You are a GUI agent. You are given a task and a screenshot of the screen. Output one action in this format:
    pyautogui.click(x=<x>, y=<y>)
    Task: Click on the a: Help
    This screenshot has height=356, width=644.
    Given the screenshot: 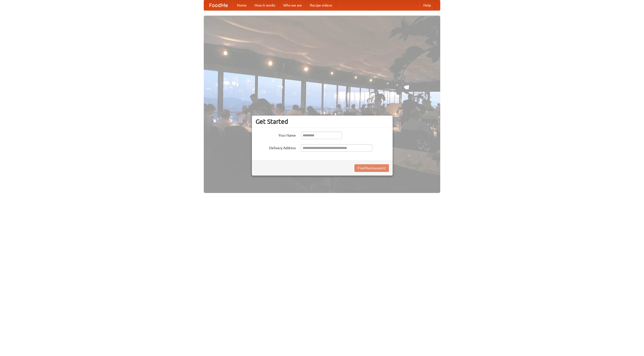 What is the action you would take?
    pyautogui.click(x=427, y=5)
    